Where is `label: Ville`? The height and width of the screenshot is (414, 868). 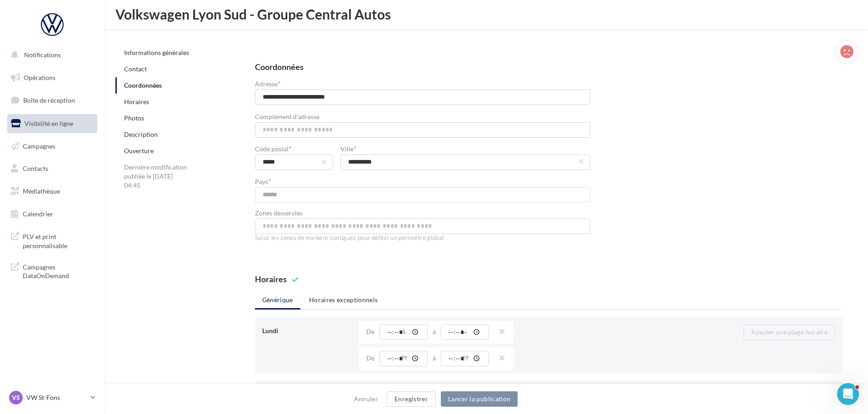 label: Ville is located at coordinates (465, 148).